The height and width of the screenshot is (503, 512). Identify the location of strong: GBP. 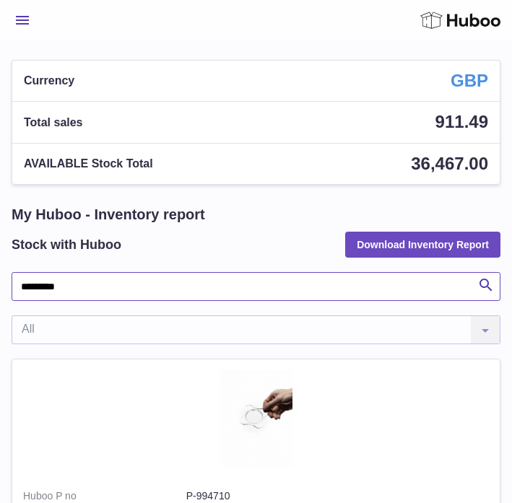
(470, 81).